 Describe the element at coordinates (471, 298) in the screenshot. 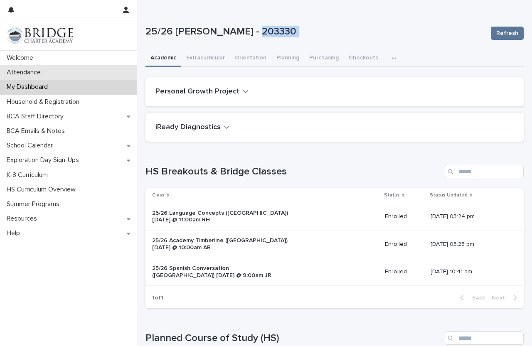

I see `button: Back` at that location.